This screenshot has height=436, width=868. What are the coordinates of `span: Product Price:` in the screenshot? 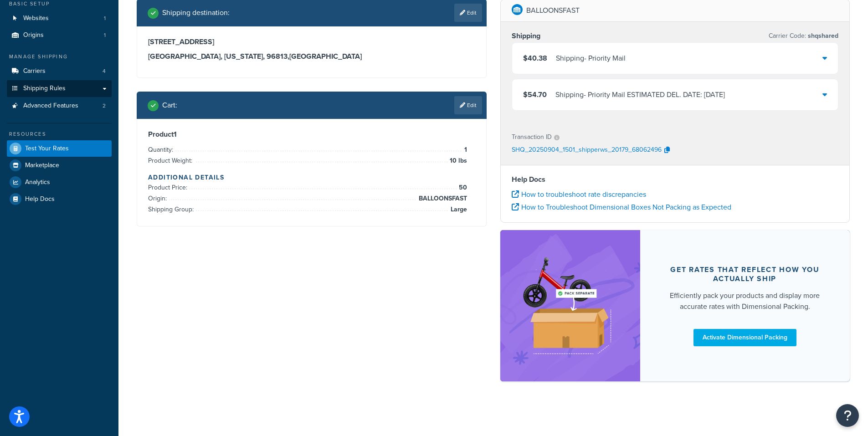 It's located at (169, 188).